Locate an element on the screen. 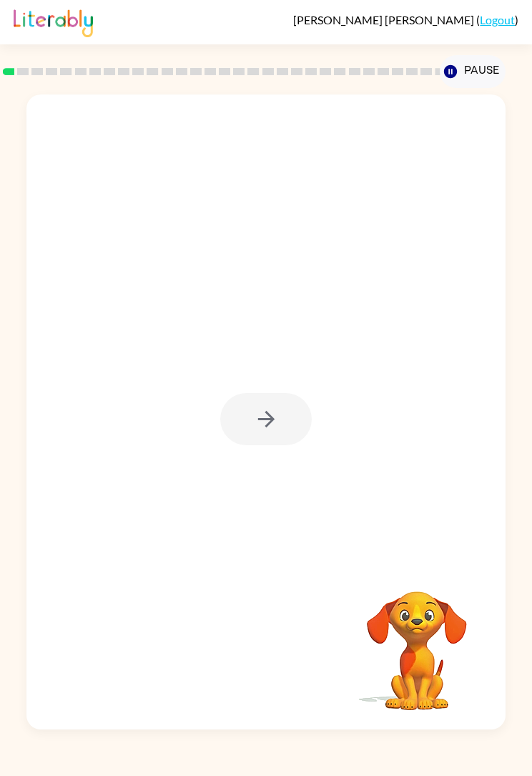  img: Literably is located at coordinates (53, 22).